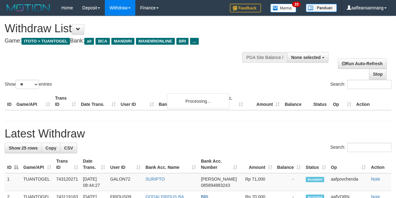 The height and width of the screenshot is (198, 396). I want to click on th: Game/API: activate to sort column ascending, so click(37, 164).